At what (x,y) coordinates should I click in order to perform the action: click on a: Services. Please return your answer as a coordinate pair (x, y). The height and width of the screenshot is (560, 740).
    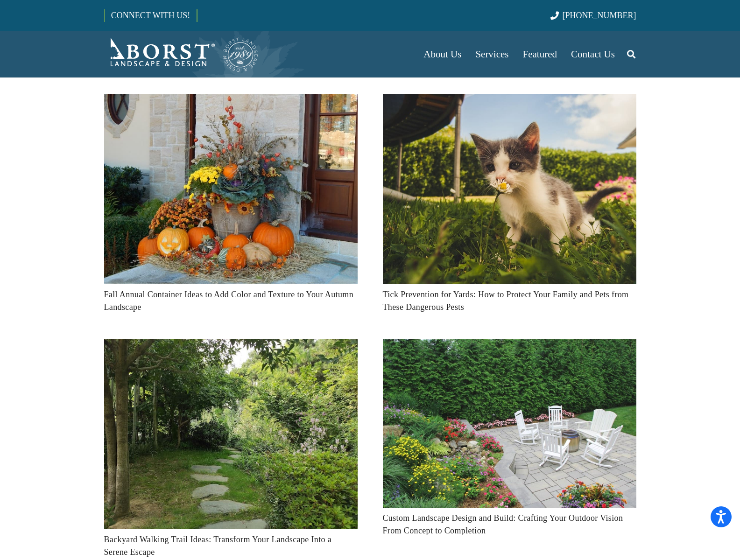
    Looking at the image, I should click on (492, 54).